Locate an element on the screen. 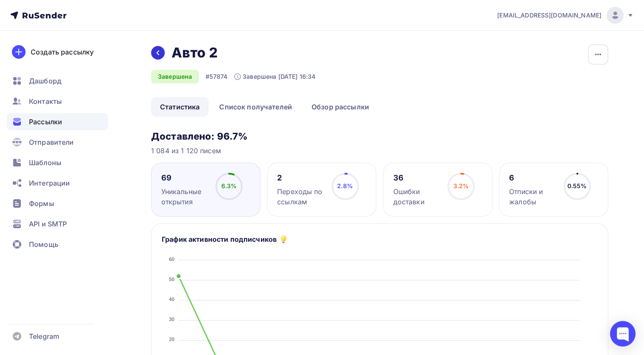 Image resolution: width=644 pixels, height=355 pixels. div: Завершена is located at coordinates (175, 77).